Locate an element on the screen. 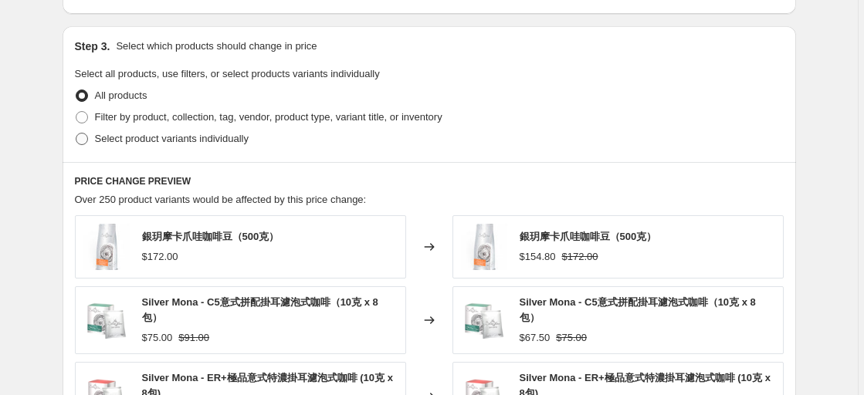  strike: $172.00 is located at coordinates (580, 257).